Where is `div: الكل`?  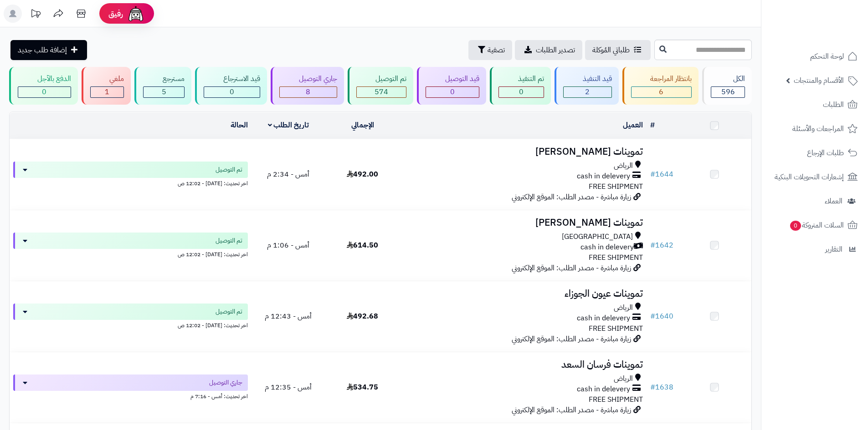 div: الكل is located at coordinates (728, 78).